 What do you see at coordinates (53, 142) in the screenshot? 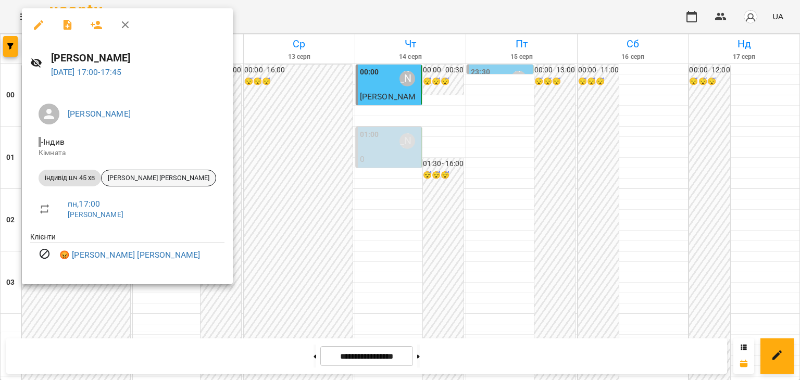
I see `span: - Індив` at bounding box center [53, 142].